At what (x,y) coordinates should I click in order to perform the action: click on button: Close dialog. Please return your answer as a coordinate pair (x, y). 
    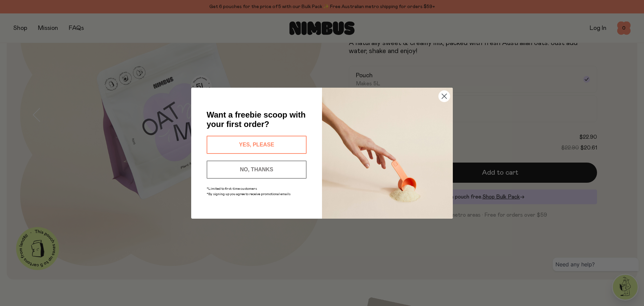
    Looking at the image, I should click on (444, 96).